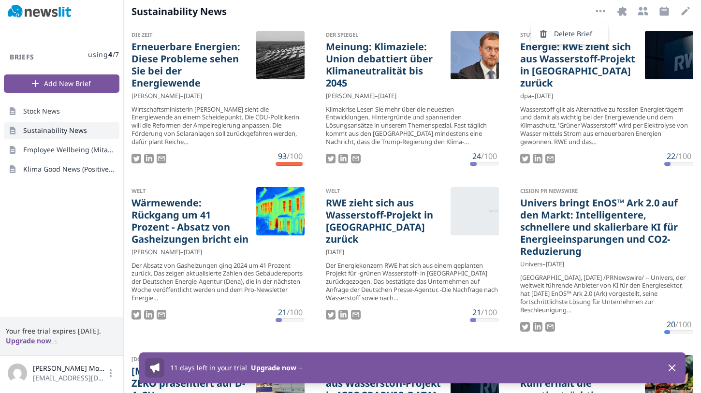  What do you see at coordinates (110, 54) in the screenshot?
I see `span: 4` at bounding box center [110, 54].